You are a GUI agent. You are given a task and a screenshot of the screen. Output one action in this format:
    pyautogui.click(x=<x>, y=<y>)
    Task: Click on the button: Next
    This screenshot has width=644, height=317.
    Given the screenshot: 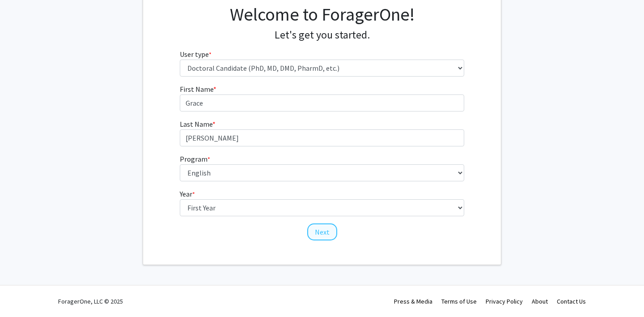 What is the action you would take?
    pyautogui.click(x=322, y=232)
    